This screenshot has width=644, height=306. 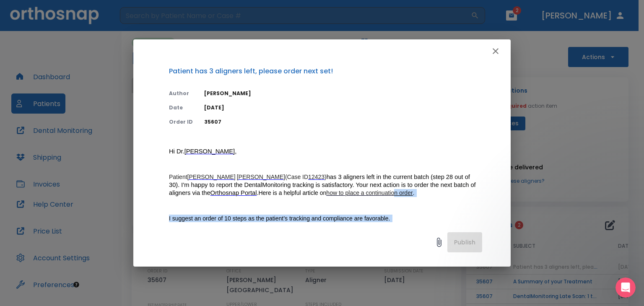 What do you see at coordinates (316, 177) in the screenshot?
I see `a: 12423` at bounding box center [316, 177].